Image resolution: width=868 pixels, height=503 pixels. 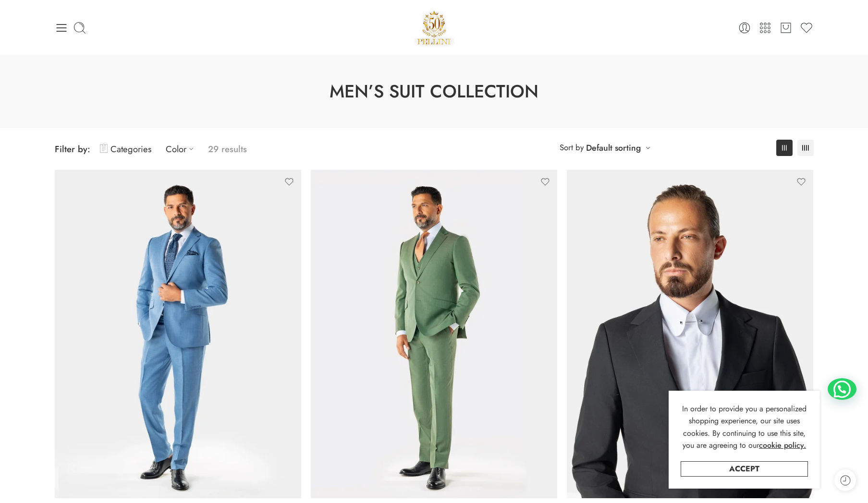 I want to click on p: 29 results, so click(x=228, y=149).